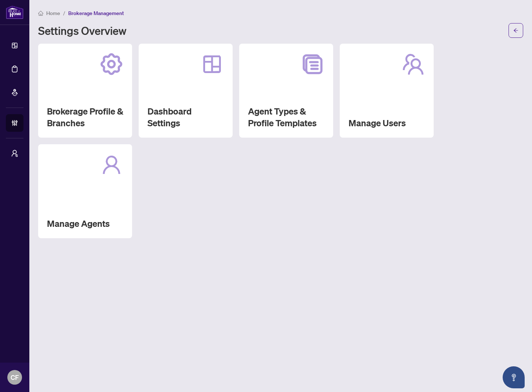 This screenshot has width=532, height=392. Describe the element at coordinates (14, 12) in the screenshot. I see `img: logo` at that location.